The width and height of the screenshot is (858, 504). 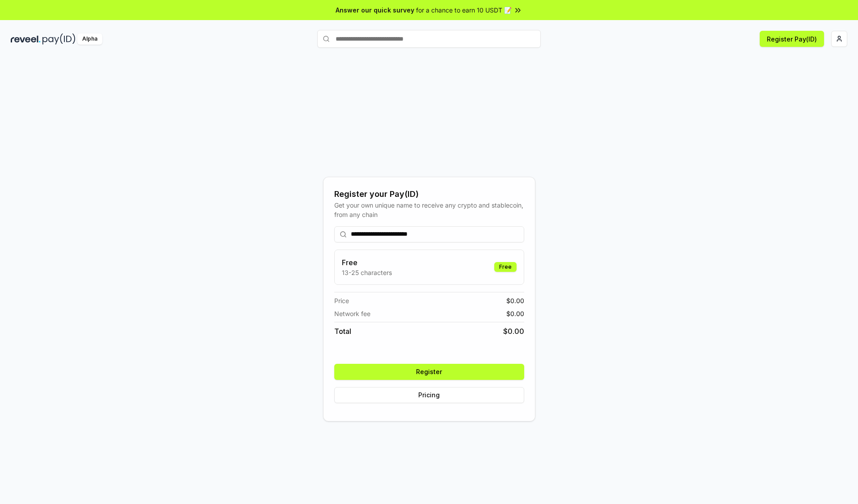 I want to click on div: Register your Pay(ID), so click(x=429, y=194).